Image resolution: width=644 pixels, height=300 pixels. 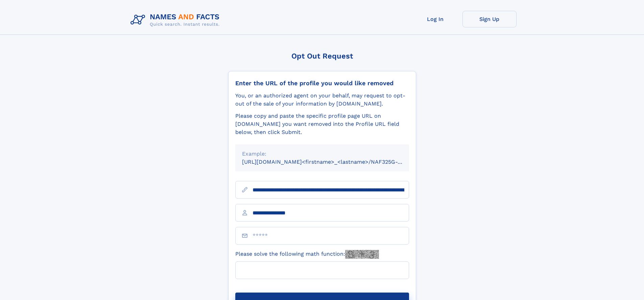 I want to click on div: Example:, so click(x=322, y=154).